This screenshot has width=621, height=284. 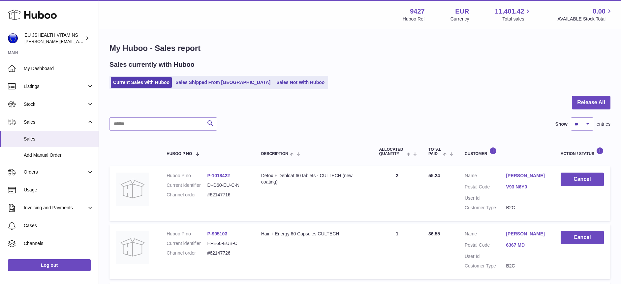 I want to click on a: 6367 MD, so click(x=527, y=245).